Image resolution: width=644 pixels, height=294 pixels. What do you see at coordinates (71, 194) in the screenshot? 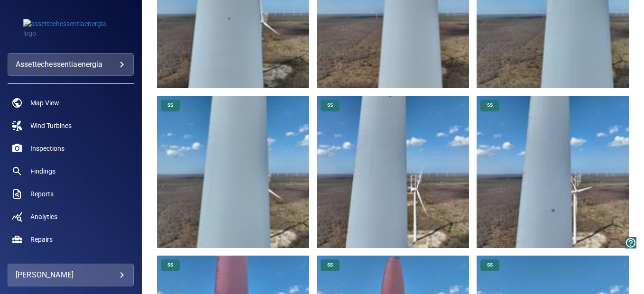
I see `a: reports noActive` at bounding box center [71, 194].